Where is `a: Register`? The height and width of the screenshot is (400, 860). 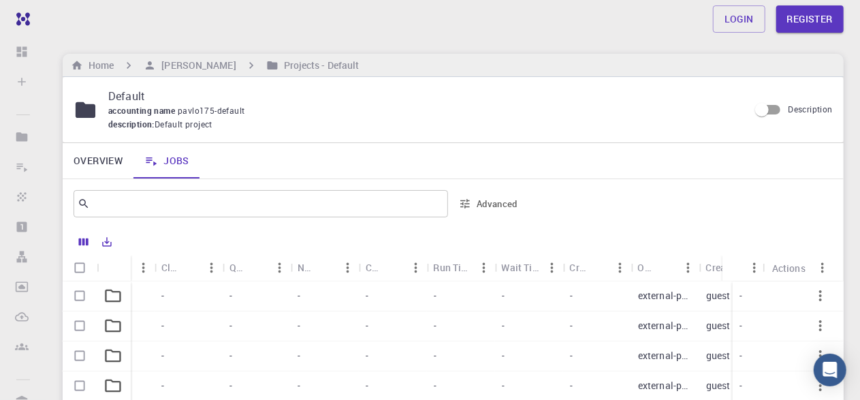 a: Register is located at coordinates (809, 19).